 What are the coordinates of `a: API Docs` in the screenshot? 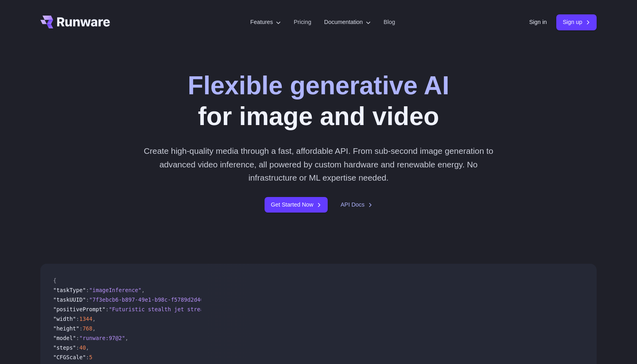 It's located at (356, 204).